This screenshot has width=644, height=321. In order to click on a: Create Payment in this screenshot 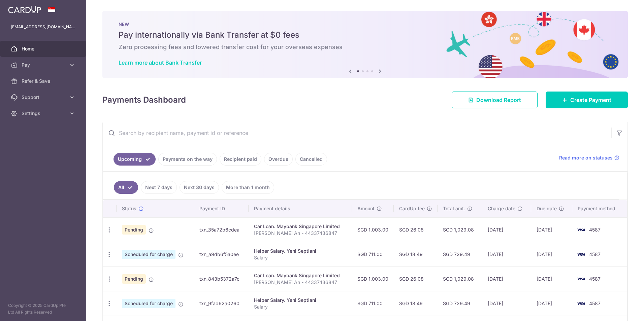, I will do `click(587, 100)`.